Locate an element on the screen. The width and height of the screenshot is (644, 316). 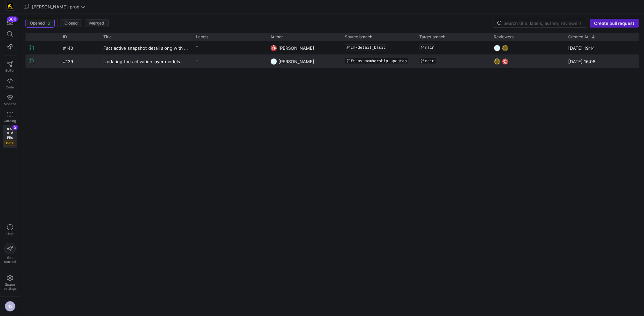
button: 880 is located at coordinates (9, 22).